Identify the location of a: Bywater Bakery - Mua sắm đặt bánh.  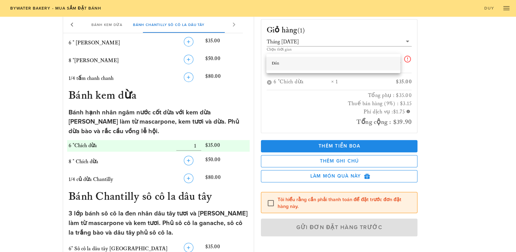
(56, 8).